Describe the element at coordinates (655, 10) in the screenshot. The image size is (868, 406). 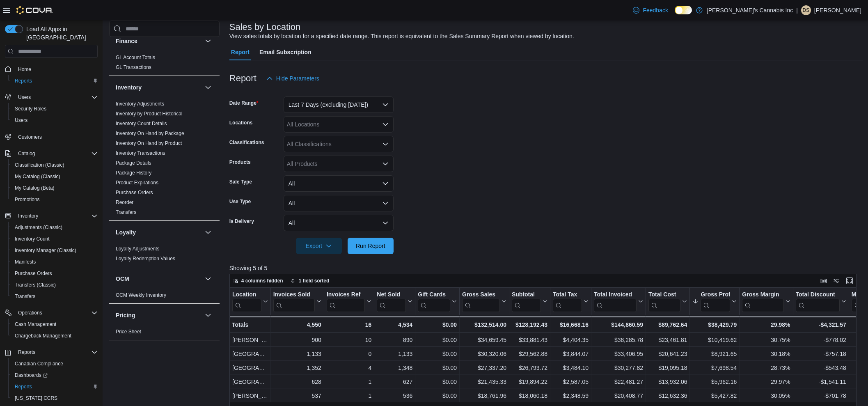
I see `span: Feedback` at that location.